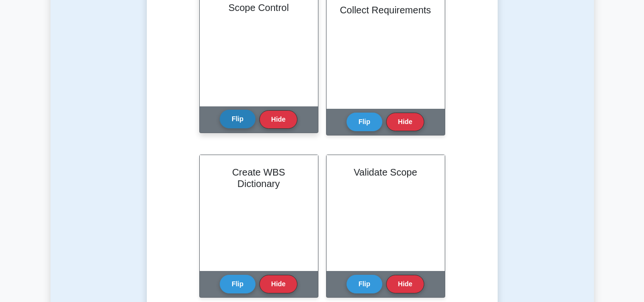 Image resolution: width=644 pixels, height=302 pixels. Describe the element at coordinates (259, 178) in the screenshot. I see `h2: Create WBS Dictionary` at that location.